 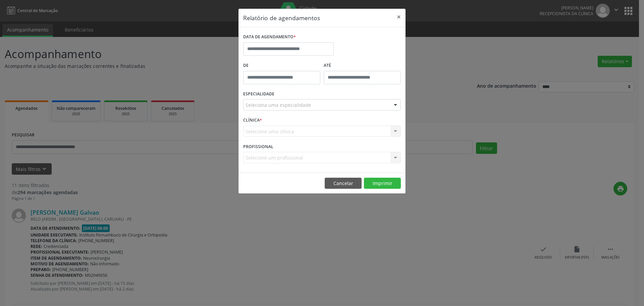 I want to click on button: Close, so click(x=399, y=17).